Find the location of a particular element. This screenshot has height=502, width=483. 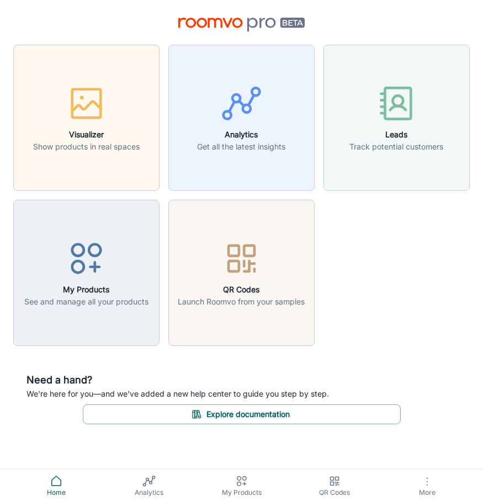

h6: Leads is located at coordinates (396, 135).